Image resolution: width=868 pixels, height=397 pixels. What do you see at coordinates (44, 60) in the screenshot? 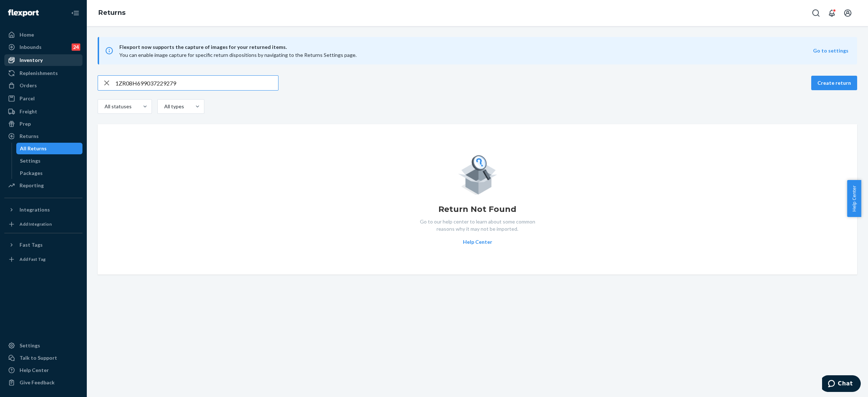
I see `a: Inventory` at bounding box center [44, 60].